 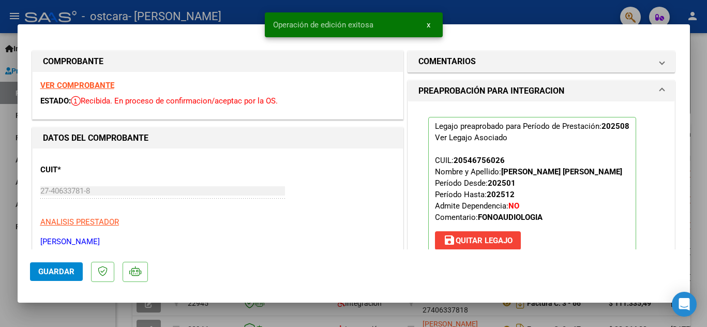 I want to click on mat-icon: save, so click(x=450, y=240).